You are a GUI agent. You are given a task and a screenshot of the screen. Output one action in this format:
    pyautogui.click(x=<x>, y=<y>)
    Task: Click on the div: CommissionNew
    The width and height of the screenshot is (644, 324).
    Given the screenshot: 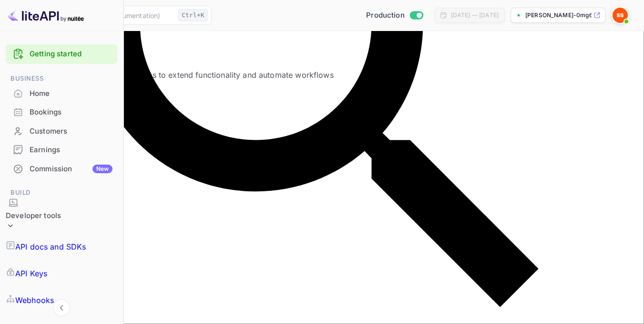 What is the action you would take?
    pyautogui.click(x=61, y=169)
    